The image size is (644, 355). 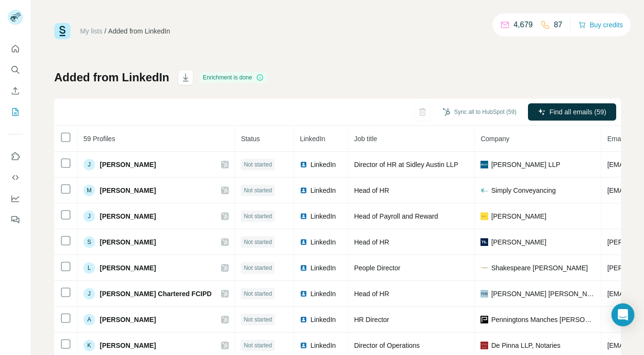 What do you see at coordinates (623, 315) in the screenshot?
I see `div: Open Intercom Messenger` at bounding box center [623, 315].